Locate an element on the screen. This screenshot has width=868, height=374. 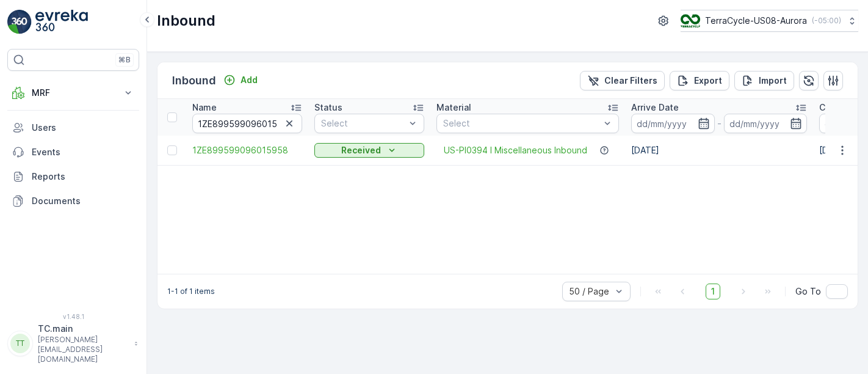
span: US-PI0394 I Miscellaneous Inbound is located at coordinates (515, 151).